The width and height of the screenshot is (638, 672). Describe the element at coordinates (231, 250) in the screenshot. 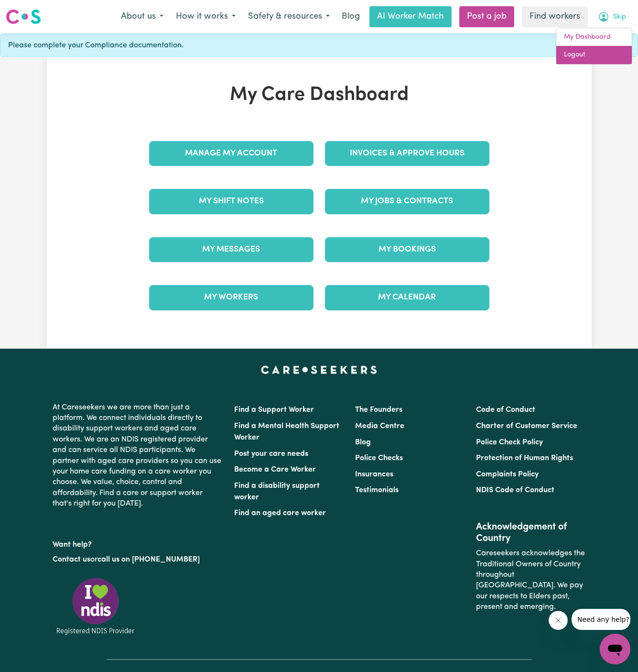

I see `a: My Messages` at that location.